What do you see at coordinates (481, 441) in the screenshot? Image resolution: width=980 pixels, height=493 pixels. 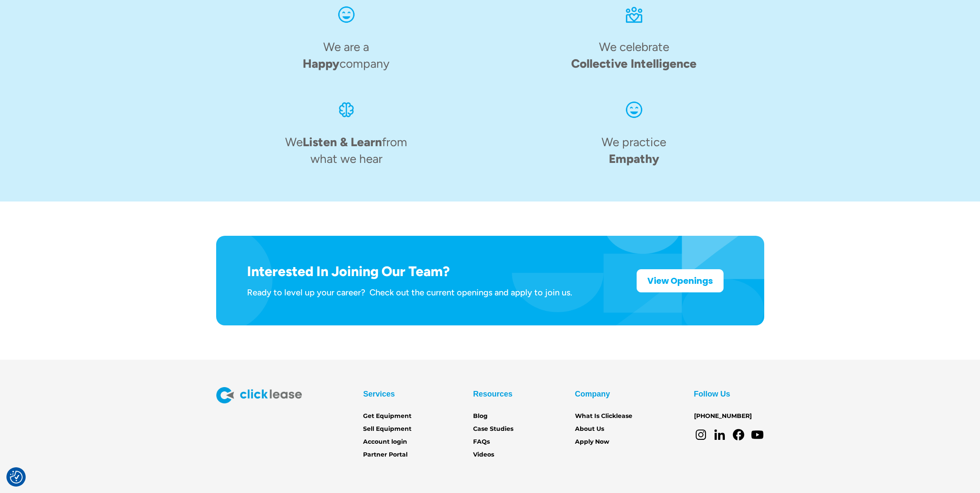 I see `a: FAQs` at bounding box center [481, 441].